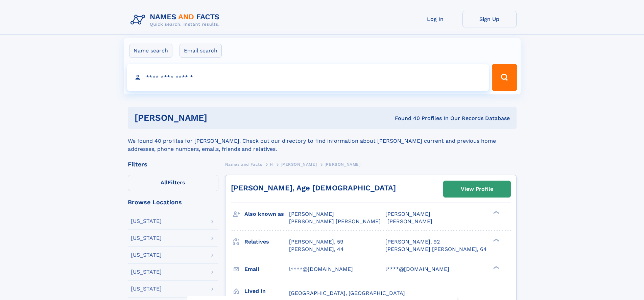 The width and height of the screenshot is (644, 300). Describe the element at coordinates (308, 78) in the screenshot. I see `input: search input` at that location.